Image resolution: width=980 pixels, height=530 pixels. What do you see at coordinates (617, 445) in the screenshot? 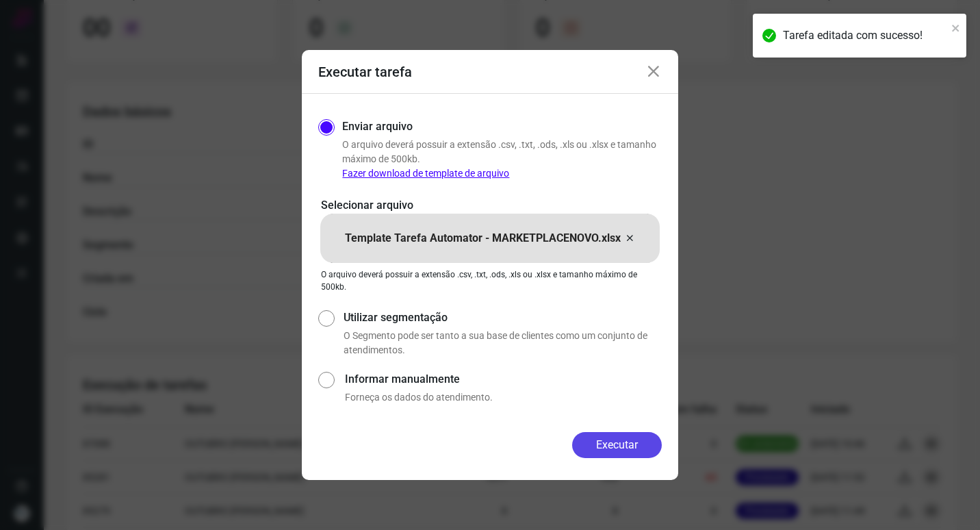
I see `button: Executar` at bounding box center [617, 445].